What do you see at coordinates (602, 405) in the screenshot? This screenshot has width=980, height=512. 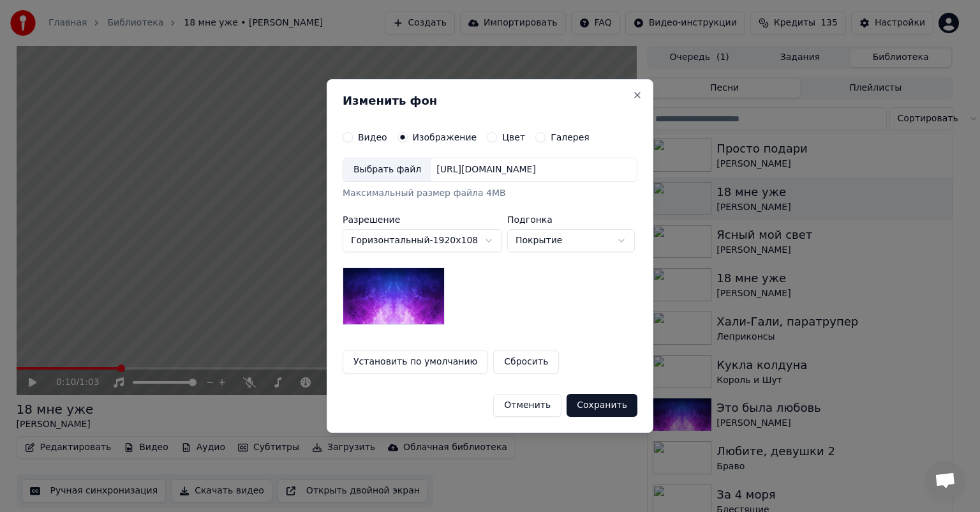 I see `button: Сохранить` at bounding box center [602, 405].